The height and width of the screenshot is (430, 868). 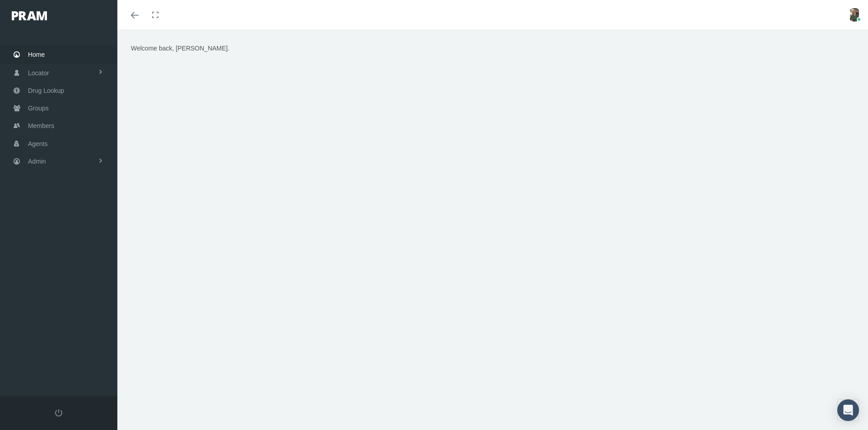 I want to click on span: Agents, so click(x=38, y=144).